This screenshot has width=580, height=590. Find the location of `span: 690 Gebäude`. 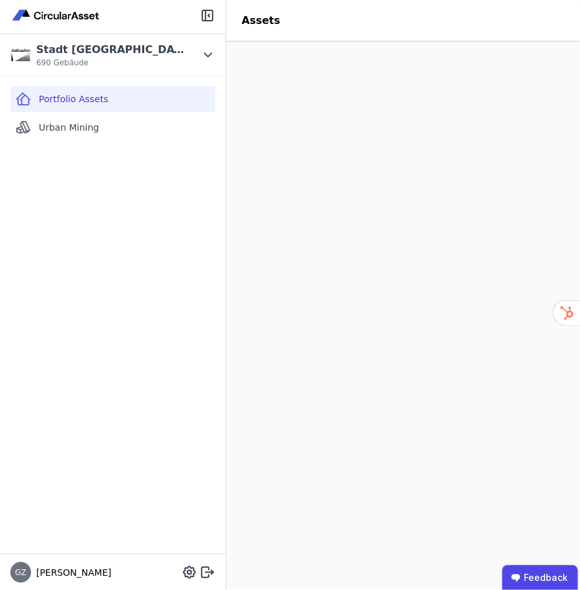

span: 690 Gebäude is located at coordinates (111, 63).